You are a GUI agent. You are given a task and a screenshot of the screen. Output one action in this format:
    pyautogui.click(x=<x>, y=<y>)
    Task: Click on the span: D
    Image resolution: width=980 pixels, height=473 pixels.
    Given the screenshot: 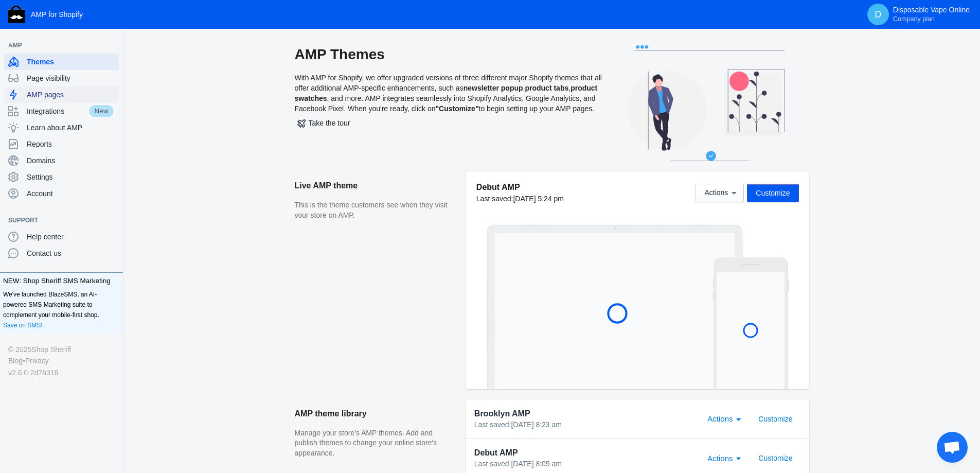 What is the action you would take?
    pyautogui.click(x=878, y=14)
    